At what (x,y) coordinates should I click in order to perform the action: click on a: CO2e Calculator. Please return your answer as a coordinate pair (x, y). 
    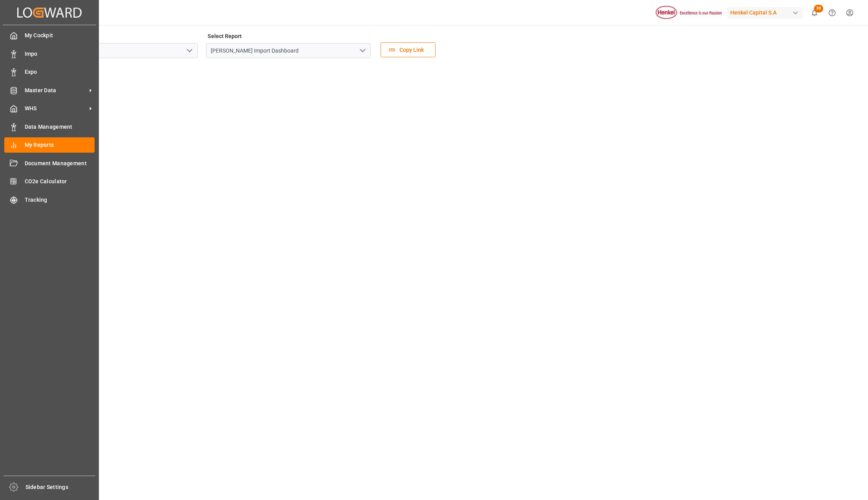
    Looking at the image, I should click on (50, 181).